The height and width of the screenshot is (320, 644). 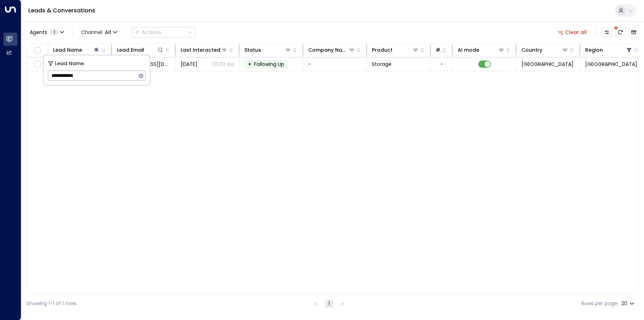 What do you see at coordinates (37, 64) in the screenshot?
I see `span: Toggle select row` at bounding box center [37, 64].